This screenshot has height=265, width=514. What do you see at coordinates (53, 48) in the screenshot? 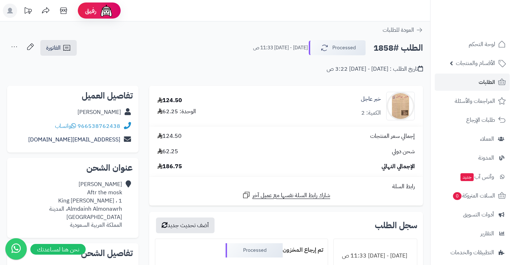
I see `span: الفاتورة` at bounding box center [53, 48].